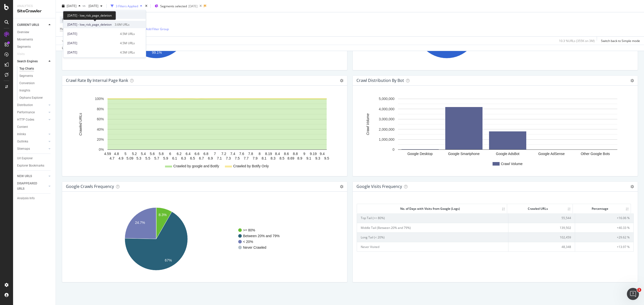  Describe the element at coordinates (26, 112) in the screenshot. I see `div: Performance` at that location.